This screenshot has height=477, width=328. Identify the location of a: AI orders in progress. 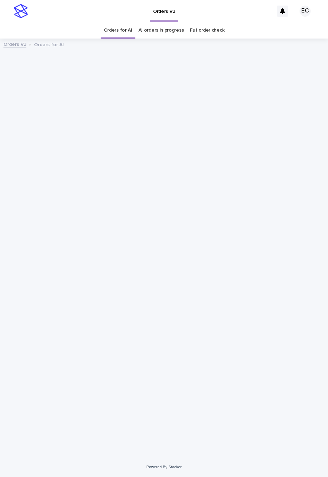
(161, 30).